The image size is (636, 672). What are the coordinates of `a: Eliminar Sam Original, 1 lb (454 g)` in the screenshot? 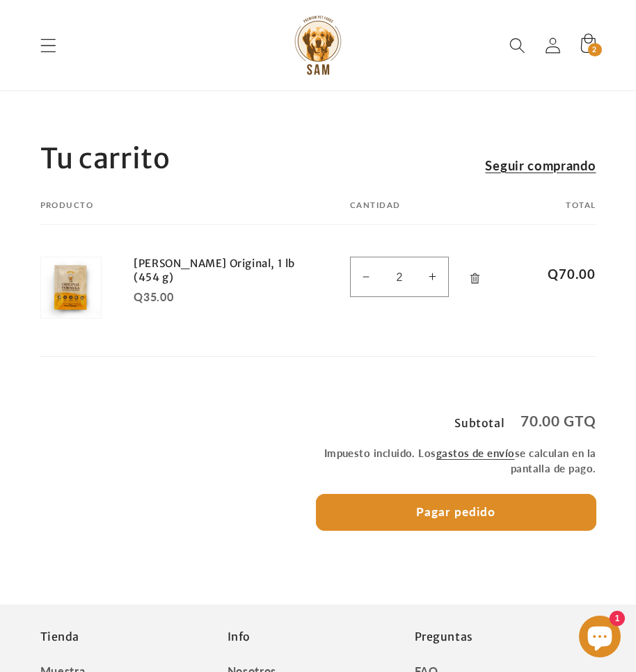 It's located at (474, 278).